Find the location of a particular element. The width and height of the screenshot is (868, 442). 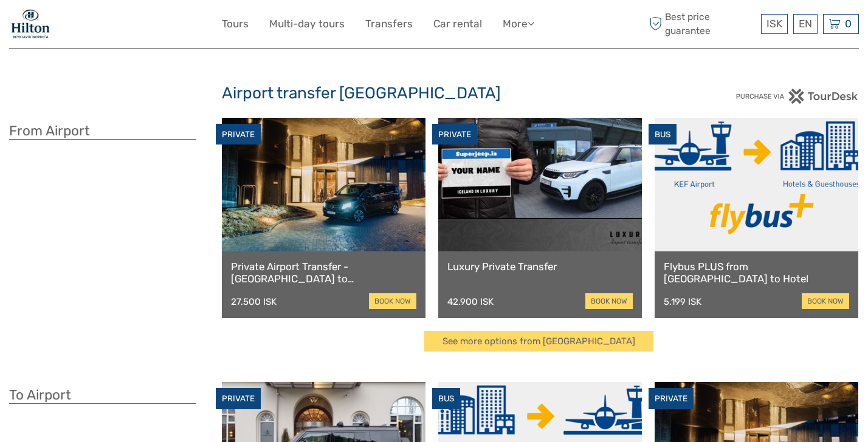

h3: From Airport is located at coordinates (102, 131).